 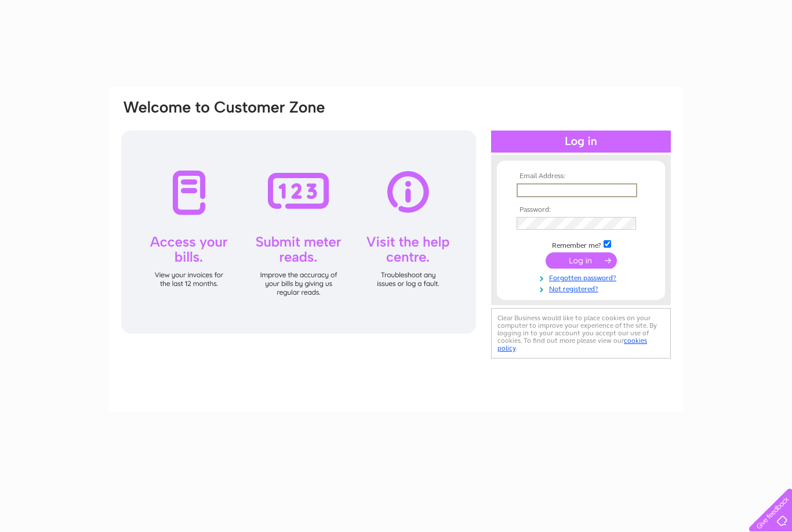 I want to click on a: cookies policy, so click(x=572, y=344).